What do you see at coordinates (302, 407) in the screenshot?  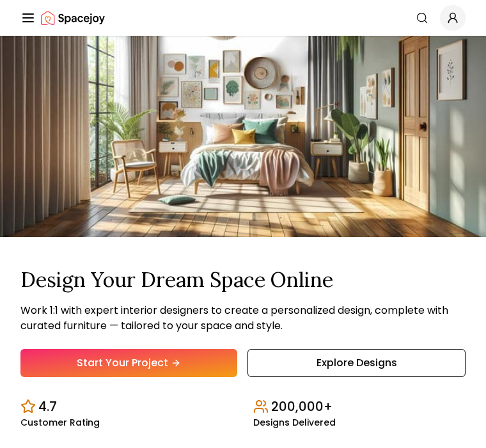 I see `p: 200,000+` at bounding box center [302, 407].